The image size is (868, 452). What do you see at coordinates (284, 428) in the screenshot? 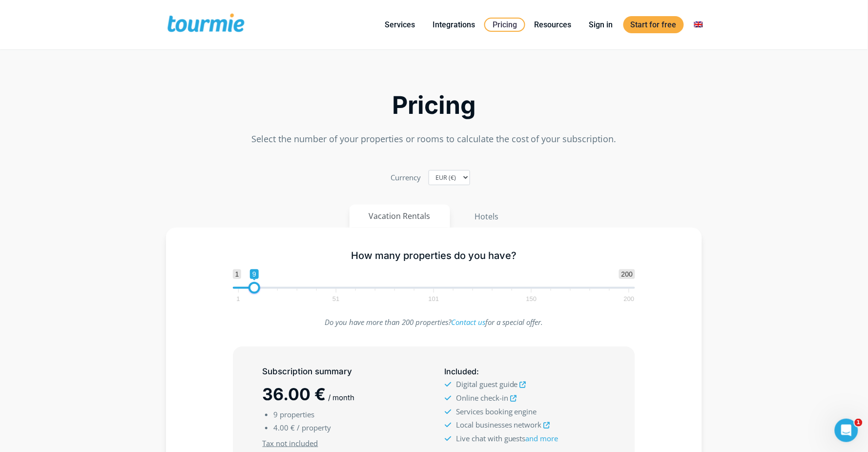
I see `span: 4.00 €` at bounding box center [284, 428].